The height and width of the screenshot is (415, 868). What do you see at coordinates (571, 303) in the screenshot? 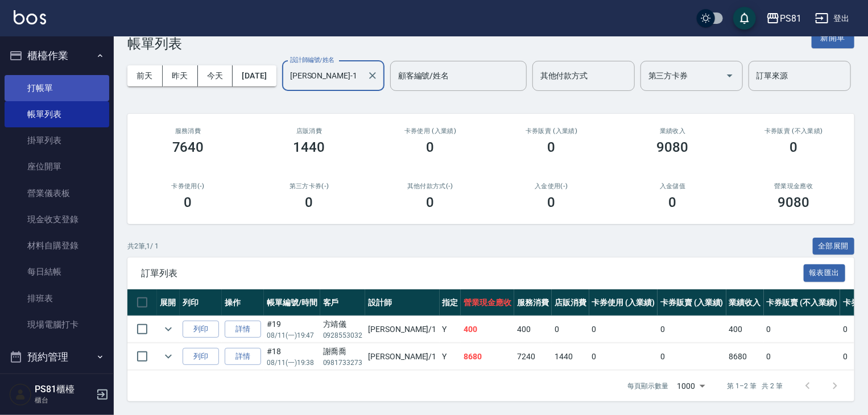
I see `th: 店販消費` at bounding box center [571, 303].